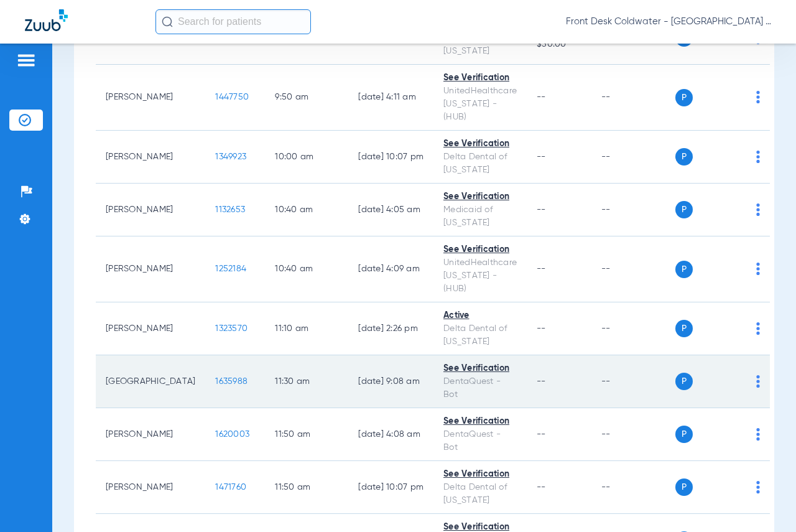 The width and height of the screenshot is (796, 532). What do you see at coordinates (232, 97) in the screenshot?
I see `span: 1447750` at bounding box center [232, 97].